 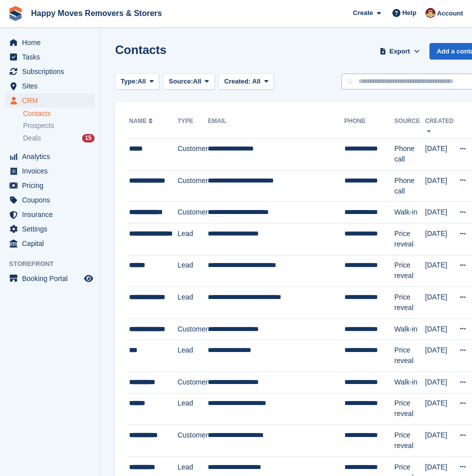 What do you see at coordinates (189, 81) in the screenshot?
I see `button: Source: All` at bounding box center [189, 81].